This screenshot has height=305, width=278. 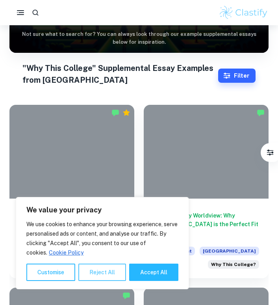 I want to click on button: Customise, so click(x=51, y=273).